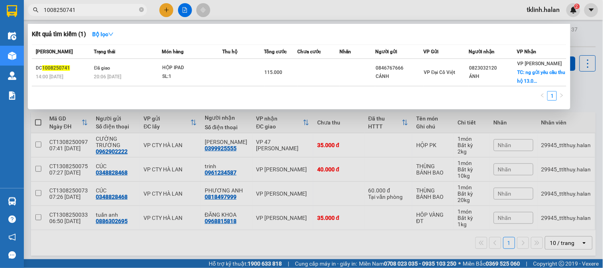 The height and width of the screenshot is (268, 603). Describe the element at coordinates (346, 52) in the screenshot. I see `span: Nhãn` at that location.